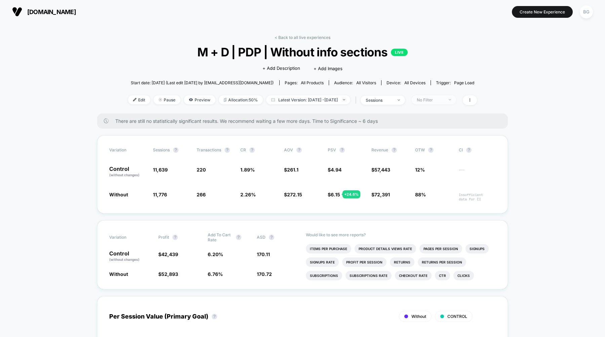 This screenshot has height=337, width=605. What do you see at coordinates (477, 249) in the screenshot?
I see `li: Signups` at bounding box center [477, 249].